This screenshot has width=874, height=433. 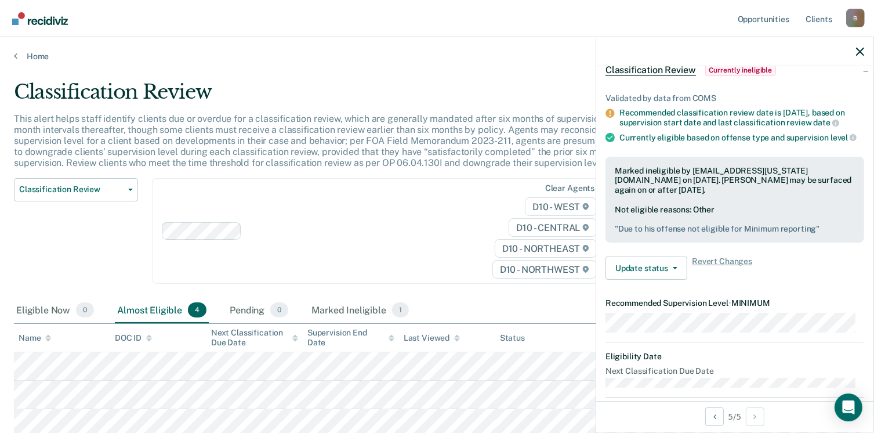 I want to click on dt: Recommended Supervision Level MINIMUM, so click(x=735, y=303).